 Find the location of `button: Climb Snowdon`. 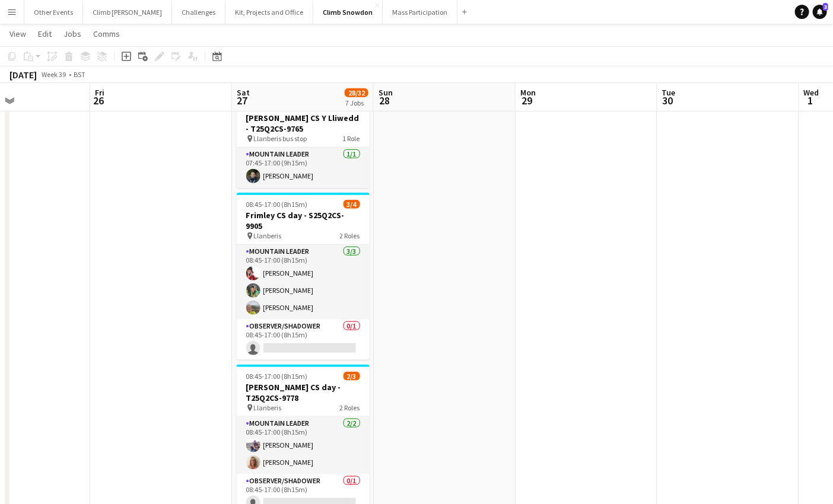

button: Climb Snowdon is located at coordinates (348, 12).